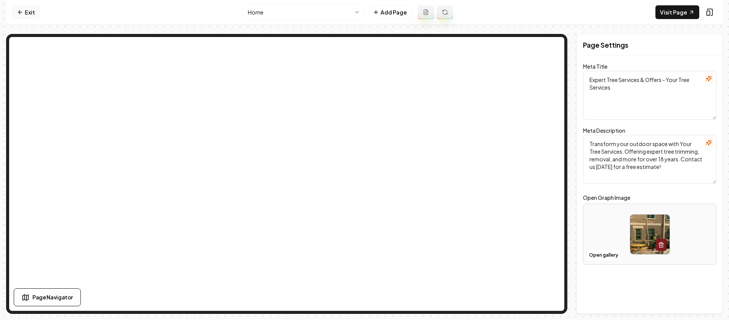 This screenshot has height=320, width=729. Describe the element at coordinates (53, 297) in the screenshot. I see `span: Page Navigator` at that location.